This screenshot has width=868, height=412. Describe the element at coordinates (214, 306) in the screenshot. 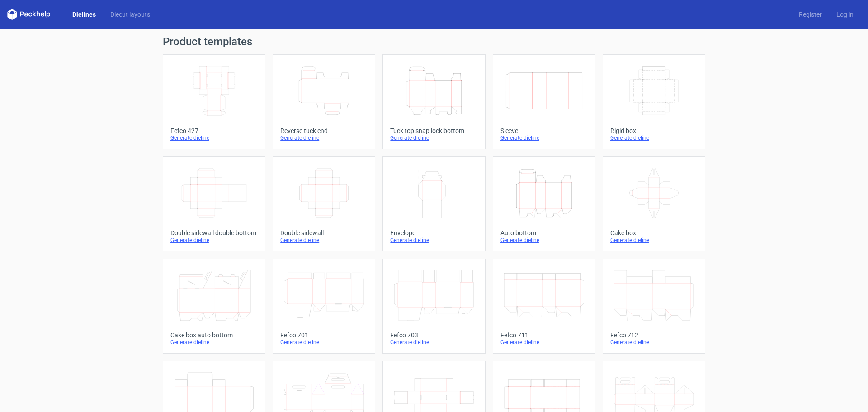

I see `a: Cake box auto bottomGenerate dieline` at that location.